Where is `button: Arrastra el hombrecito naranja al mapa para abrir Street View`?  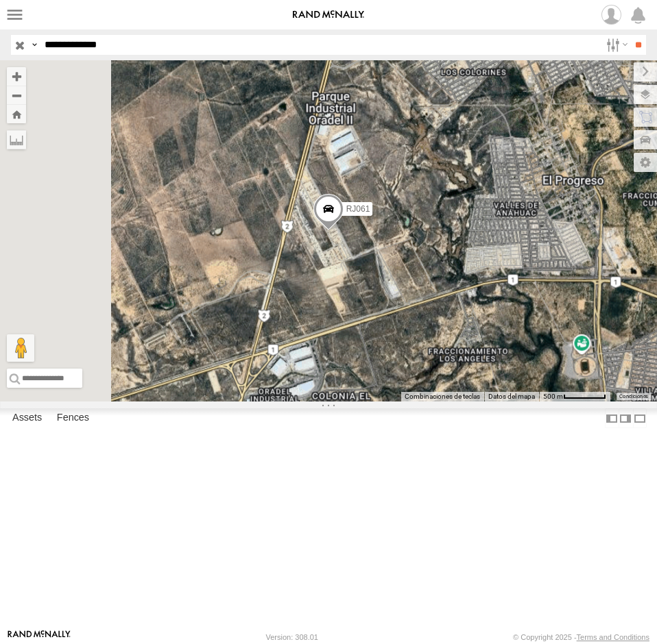
button: Arrastra el hombrecito naranja al mapa para abrir Street View is located at coordinates (20, 348).